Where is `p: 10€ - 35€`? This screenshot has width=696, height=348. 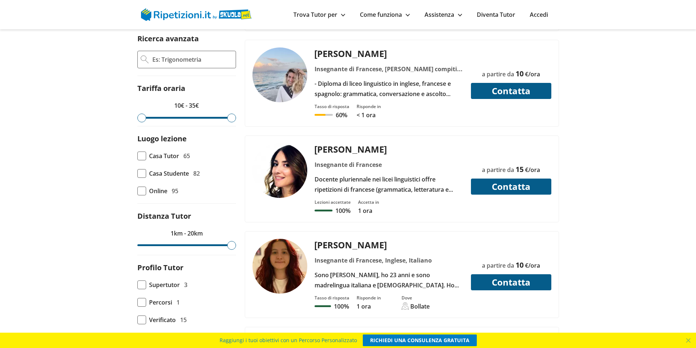 p: 10€ - 35€ is located at coordinates (187, 106).